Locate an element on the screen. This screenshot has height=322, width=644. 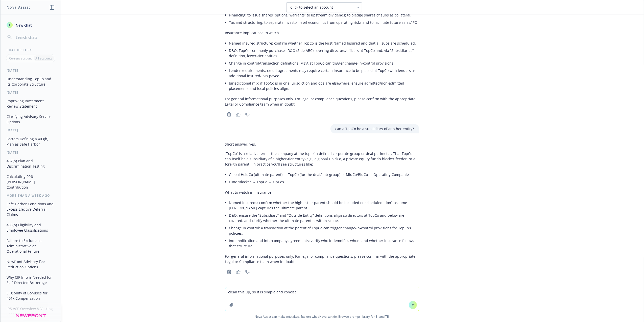
button: Understanding TopCo and Its Corporate Structure is located at coordinates (31, 81).